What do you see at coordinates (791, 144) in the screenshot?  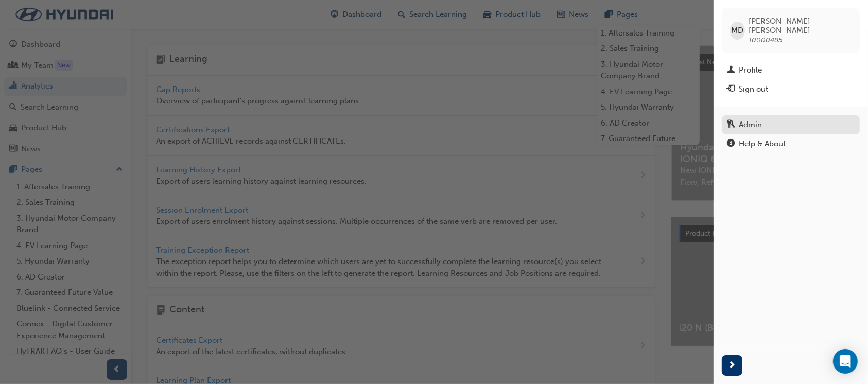 I see `a: Help & About` at bounding box center [791, 144].